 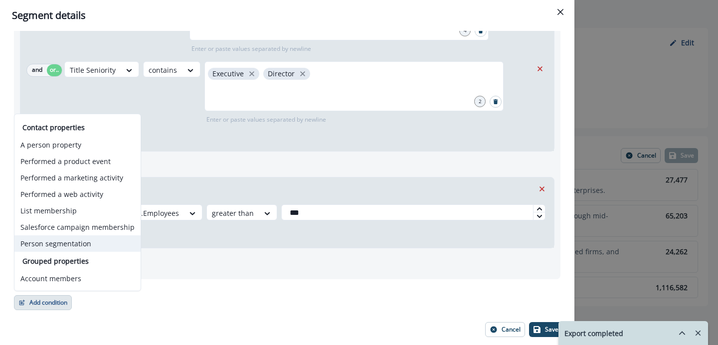 I want to click on button: Performed a product event, so click(x=77, y=161).